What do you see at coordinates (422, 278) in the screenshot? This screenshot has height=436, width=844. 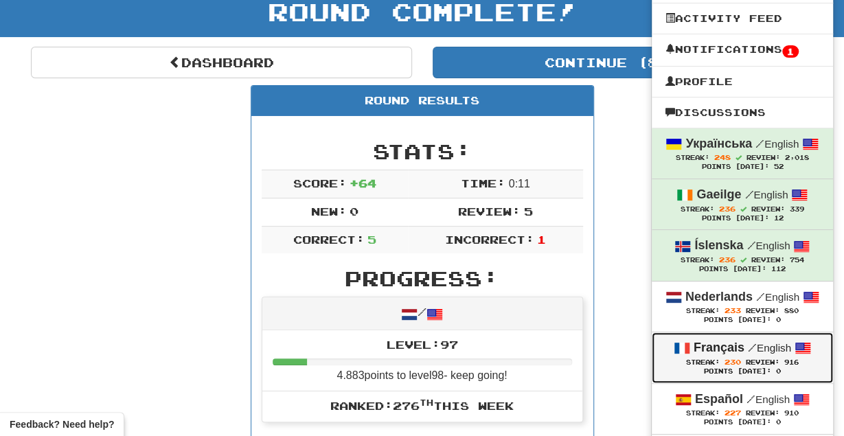 I see `h2: Progress:` at bounding box center [422, 278].